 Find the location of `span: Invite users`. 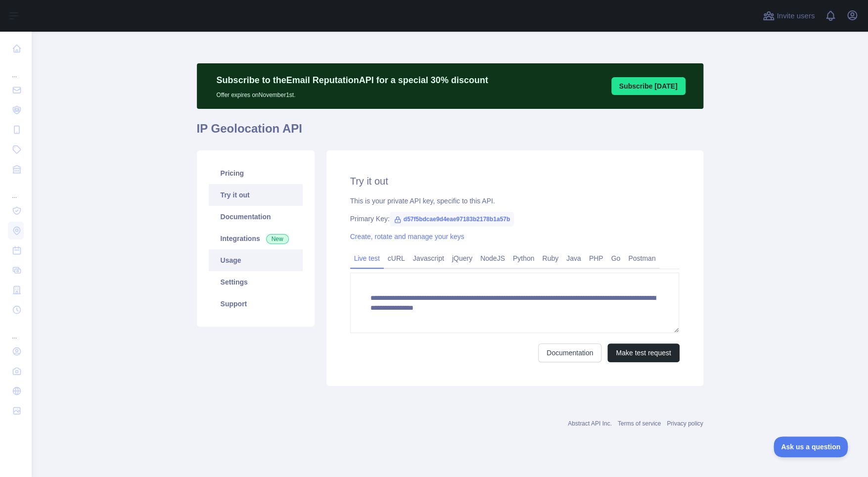

span: Invite users is located at coordinates (795, 16).